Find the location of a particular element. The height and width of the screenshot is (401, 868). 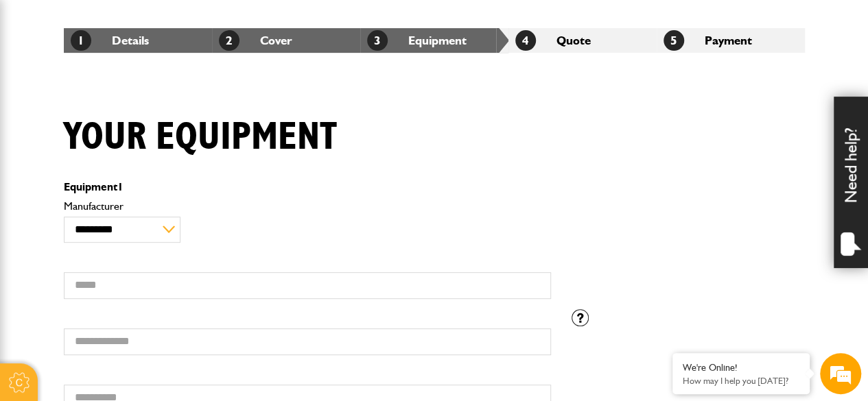

a: 1Details is located at coordinates (110, 40).